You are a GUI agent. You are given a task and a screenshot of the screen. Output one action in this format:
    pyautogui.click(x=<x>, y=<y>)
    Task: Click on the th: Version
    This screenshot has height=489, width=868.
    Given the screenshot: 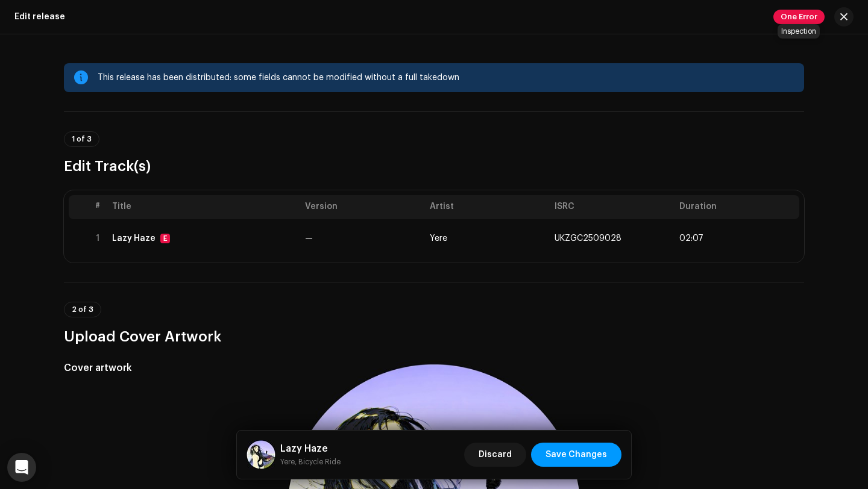 What is the action you would take?
    pyautogui.click(x=362, y=207)
    